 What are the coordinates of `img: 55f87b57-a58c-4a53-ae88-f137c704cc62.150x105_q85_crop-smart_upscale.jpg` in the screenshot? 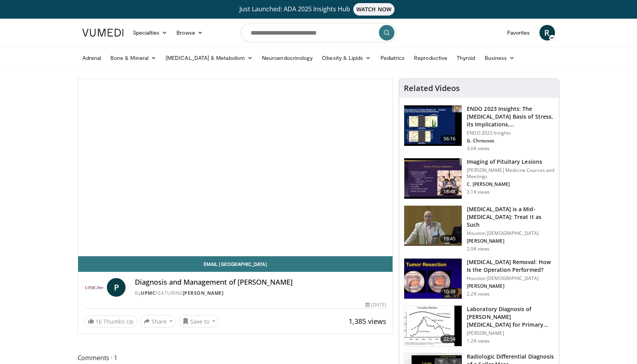 It's located at (433, 125).